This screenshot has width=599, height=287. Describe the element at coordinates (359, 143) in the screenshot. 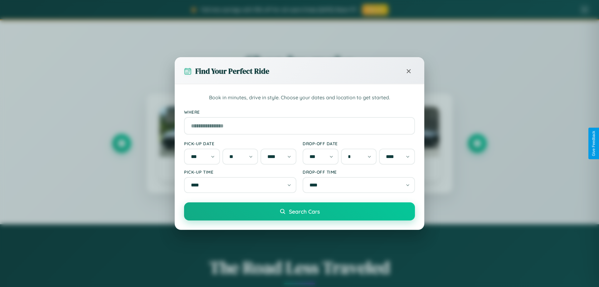

I see `label: Drop-off Date` at that location.